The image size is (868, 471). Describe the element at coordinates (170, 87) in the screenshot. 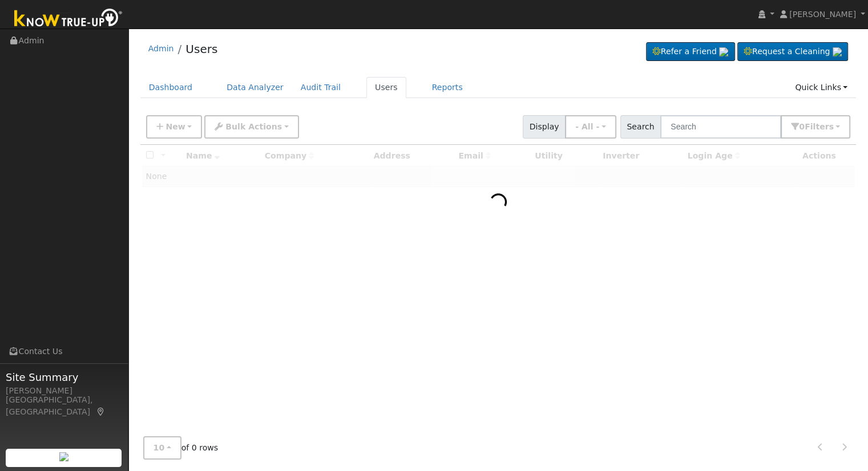

I see `a: Dashboard` at that location.